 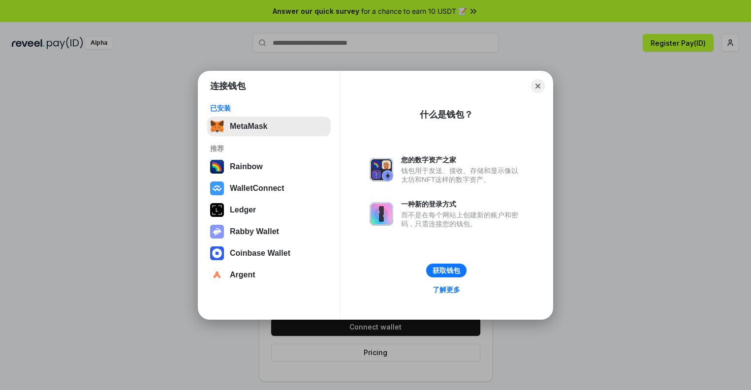 I want to click on a: 了解更多, so click(x=446, y=290).